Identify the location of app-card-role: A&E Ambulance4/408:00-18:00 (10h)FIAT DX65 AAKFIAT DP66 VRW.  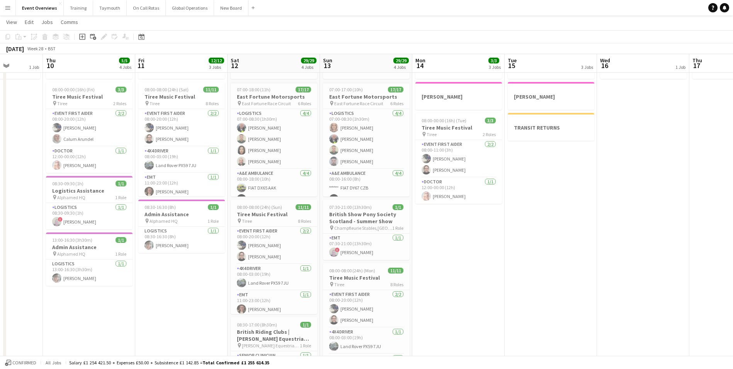
(274, 199).